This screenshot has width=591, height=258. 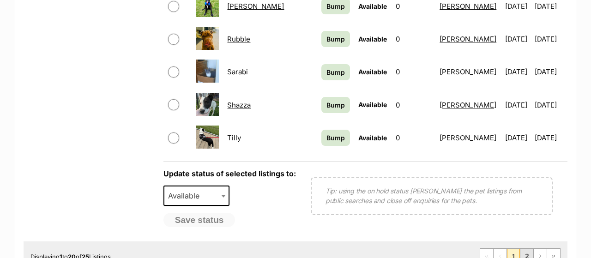 What do you see at coordinates (229, 174) in the screenshot?
I see `label: Update status of selected listings to:` at bounding box center [229, 174].